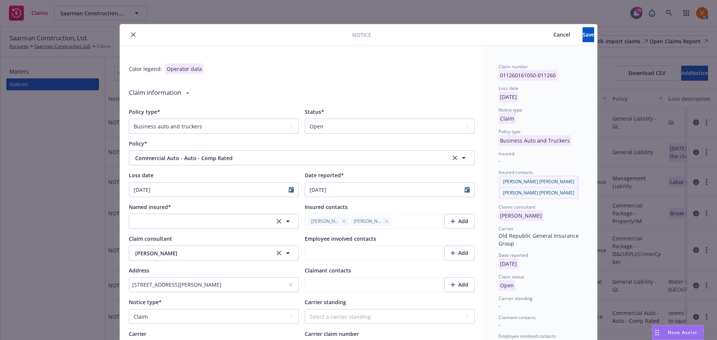  Describe the element at coordinates (302, 158) in the screenshot. I see `button: Commercial Auto - Auto - Comp Ratedclear selection` at that location.